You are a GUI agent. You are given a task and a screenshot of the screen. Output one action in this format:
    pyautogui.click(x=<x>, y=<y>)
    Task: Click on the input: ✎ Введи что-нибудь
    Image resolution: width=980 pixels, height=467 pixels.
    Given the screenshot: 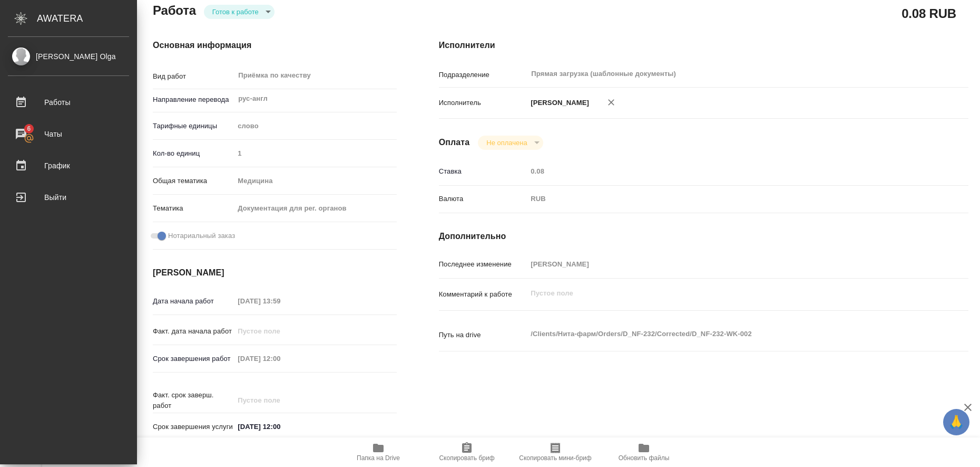 What is the action you would take?
    pyautogui.click(x=280, y=426)
    